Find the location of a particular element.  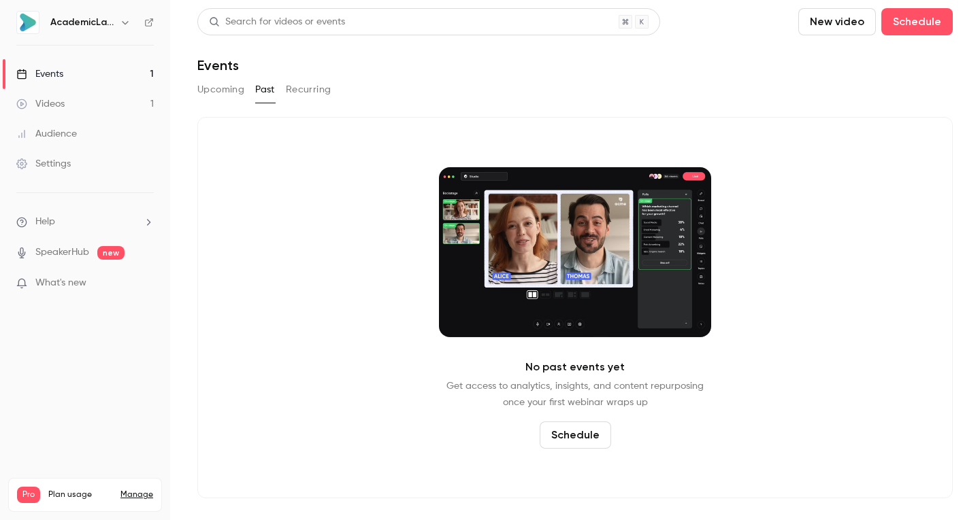

button: Recurring is located at coordinates (308, 90).